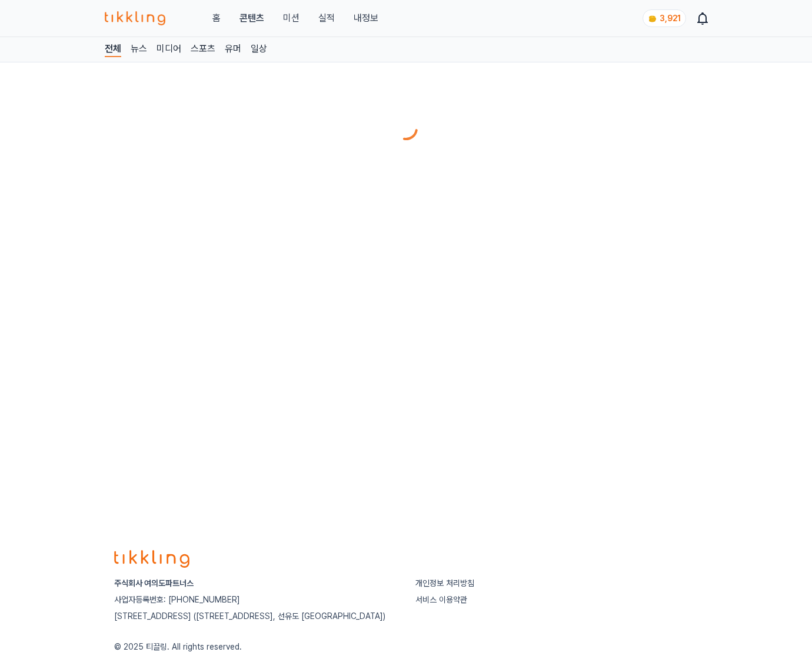 The image size is (812, 662). What do you see at coordinates (663, 18) in the screenshot?
I see `a: coin 3,921` at bounding box center [663, 18].